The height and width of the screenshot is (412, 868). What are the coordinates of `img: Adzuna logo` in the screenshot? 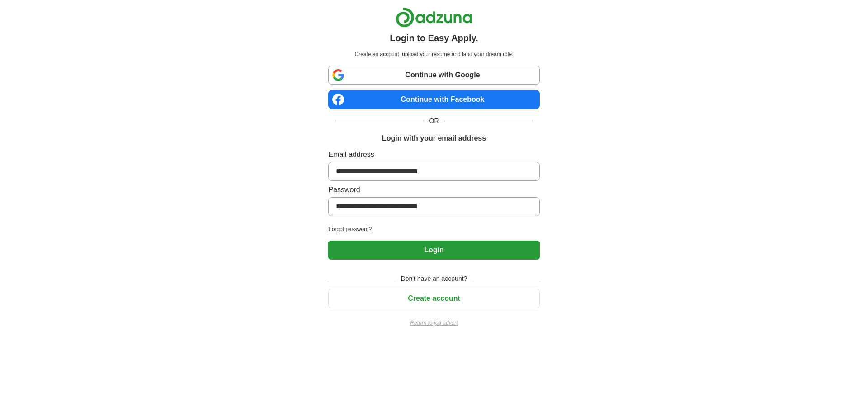 It's located at (434, 17).